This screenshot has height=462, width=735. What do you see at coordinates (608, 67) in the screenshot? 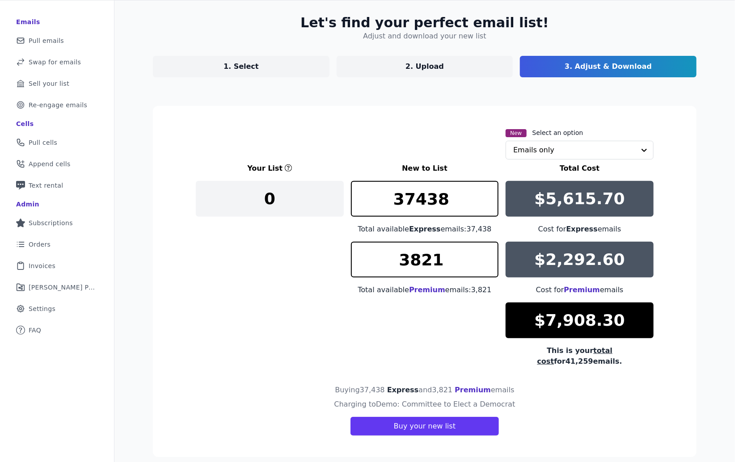
I see `p: 3. Adjust & Download` at bounding box center [608, 67].